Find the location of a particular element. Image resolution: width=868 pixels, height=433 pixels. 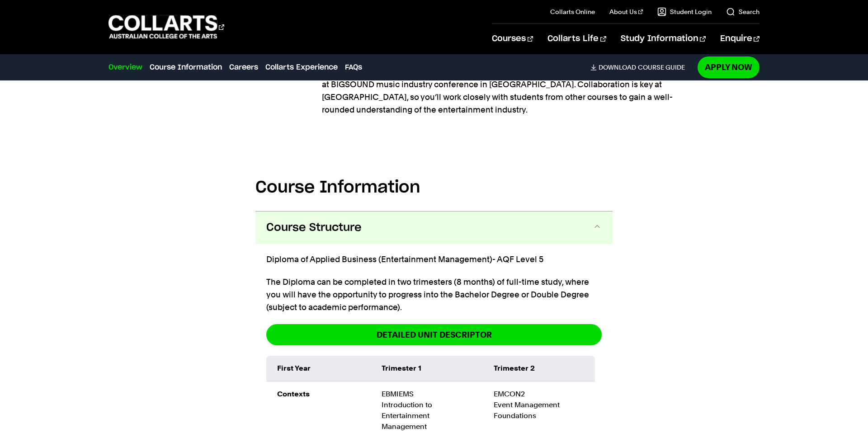

button: Course Structure is located at coordinates (434, 228).